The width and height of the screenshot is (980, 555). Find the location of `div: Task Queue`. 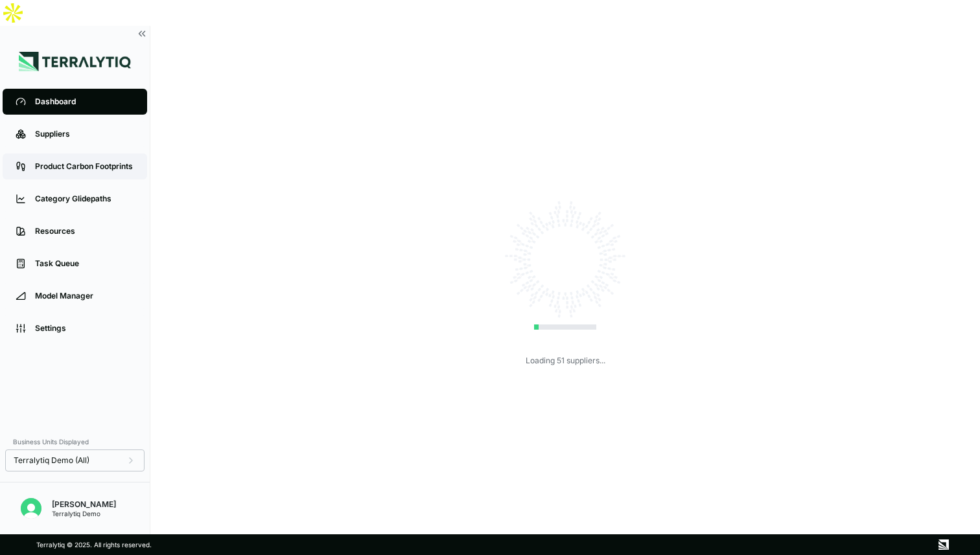

div: Task Queue is located at coordinates (84, 264).